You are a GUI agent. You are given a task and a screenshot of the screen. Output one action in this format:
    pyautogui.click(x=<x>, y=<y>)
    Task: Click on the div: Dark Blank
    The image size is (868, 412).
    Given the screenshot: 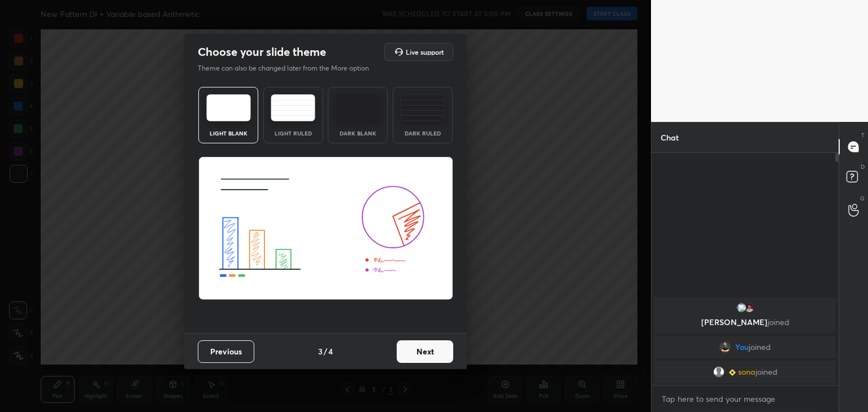 What is the action you would take?
    pyautogui.click(x=358, y=133)
    